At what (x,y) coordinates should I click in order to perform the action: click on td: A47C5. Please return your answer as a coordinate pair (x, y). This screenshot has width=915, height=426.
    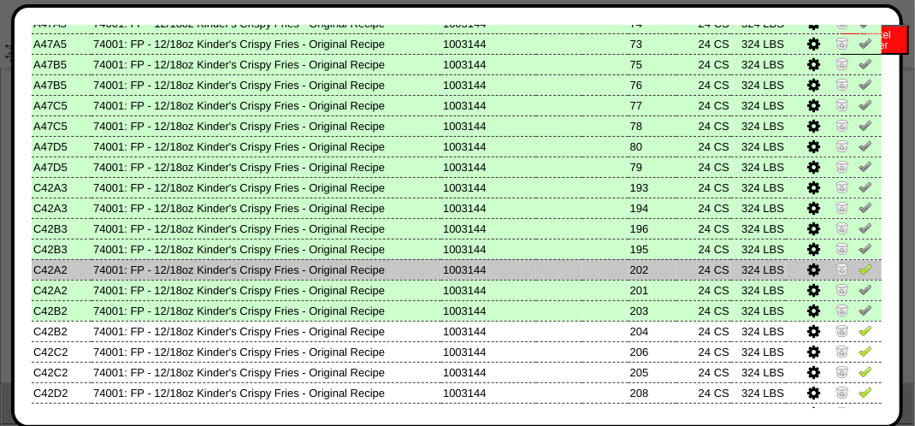
    Looking at the image, I should click on (62, 105).